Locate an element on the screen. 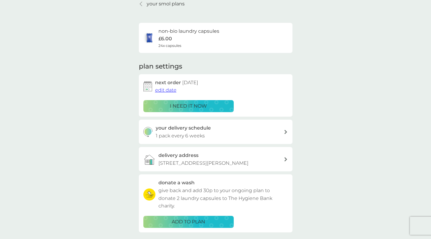 This screenshot has width=431, height=239. p: i need it now is located at coordinates (188, 106).